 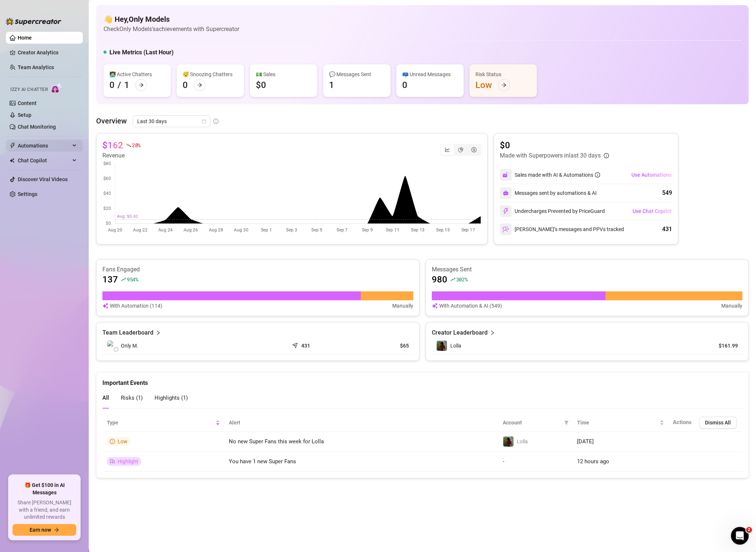 I want to click on div: 👩‍💻 Active Chatters, so click(x=137, y=75).